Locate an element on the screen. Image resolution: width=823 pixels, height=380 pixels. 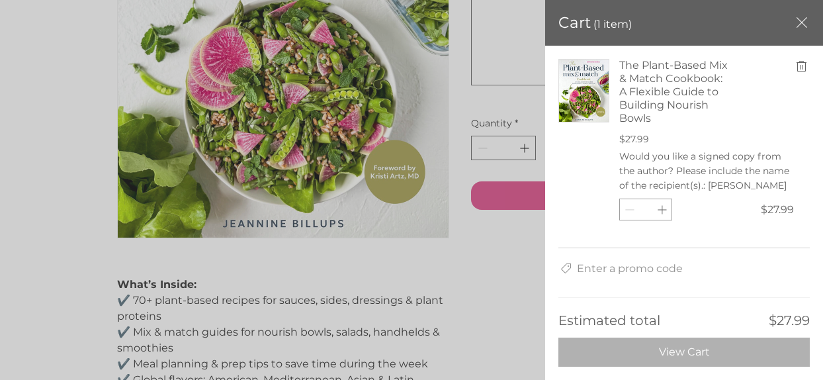
button: View Cart is located at coordinates (684, 352).